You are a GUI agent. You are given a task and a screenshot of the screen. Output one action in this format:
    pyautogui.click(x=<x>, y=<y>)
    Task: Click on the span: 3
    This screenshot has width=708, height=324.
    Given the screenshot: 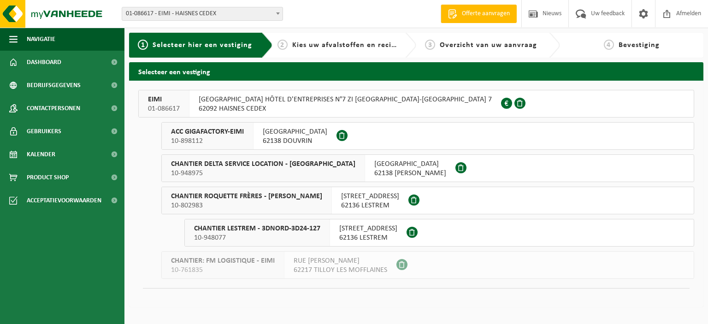 What is the action you would take?
    pyautogui.click(x=430, y=45)
    